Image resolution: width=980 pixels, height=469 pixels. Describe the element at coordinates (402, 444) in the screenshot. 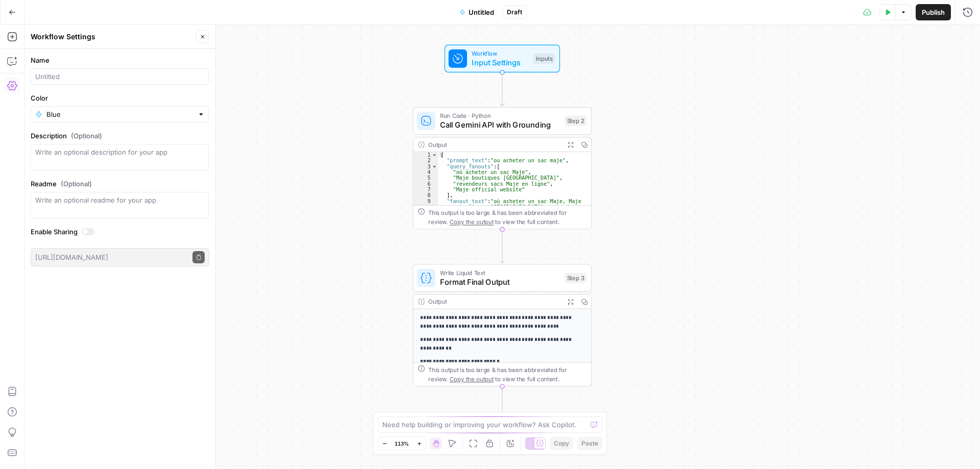

I see `span: 113%` at that location.